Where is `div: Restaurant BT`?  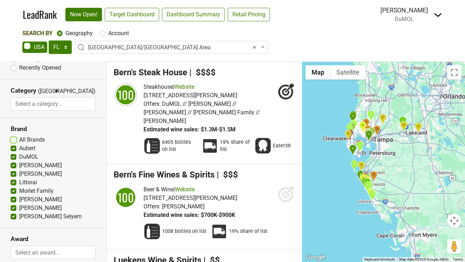 div: Restaurant BT is located at coordinates (368, 136).